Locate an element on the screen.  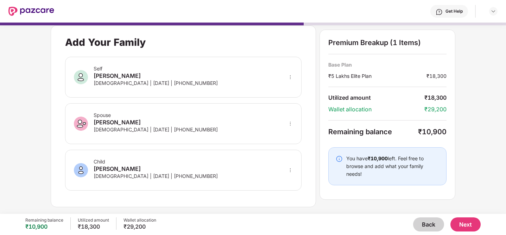
div: Add Your Family is located at coordinates (105, 42).